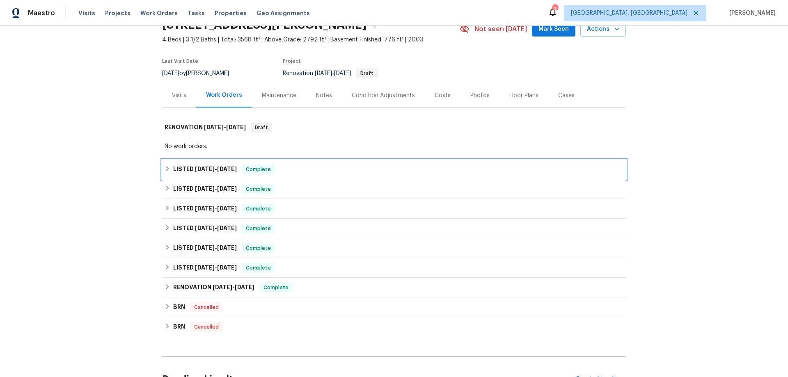 This screenshot has width=788, height=377. Describe the element at coordinates (480, 96) in the screenshot. I see `div: Photos` at that location.